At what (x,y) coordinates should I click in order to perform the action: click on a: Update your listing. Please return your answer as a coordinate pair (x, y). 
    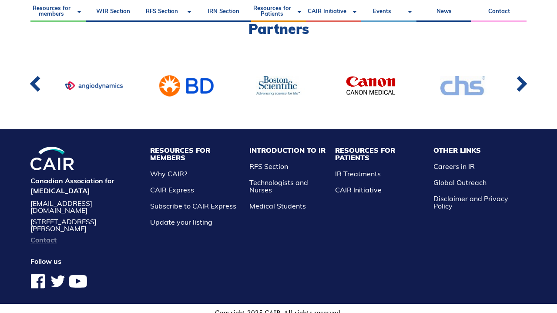
    Looking at the image, I should click on (181, 222).